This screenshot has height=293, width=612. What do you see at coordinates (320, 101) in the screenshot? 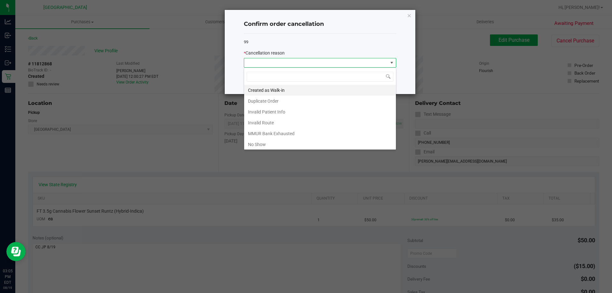
I see `li: Duplicate Order` at bounding box center [320, 101].